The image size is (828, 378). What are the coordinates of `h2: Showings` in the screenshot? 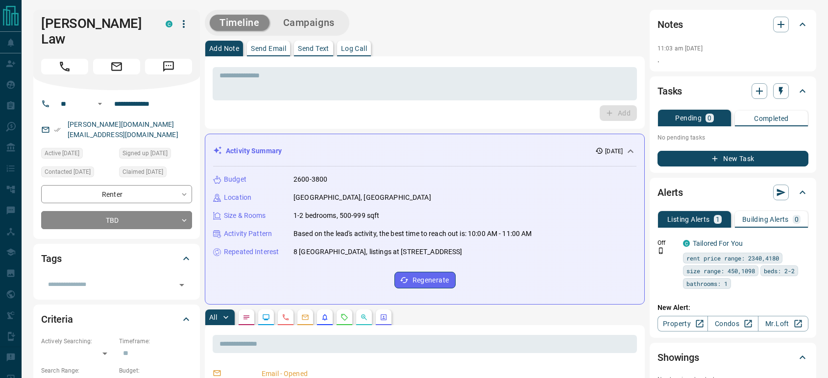 It's located at (678, 358).